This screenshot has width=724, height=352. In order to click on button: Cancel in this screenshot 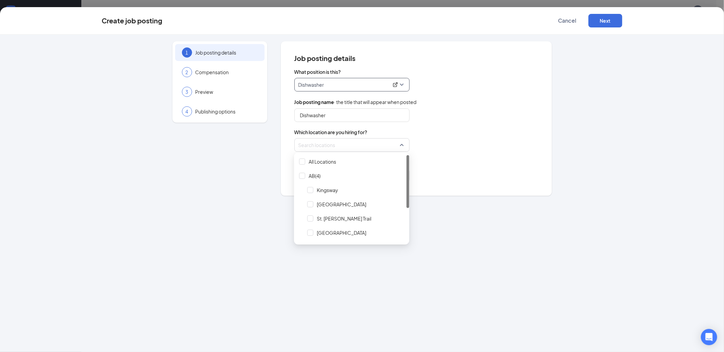, I will do `click(567, 21)`.